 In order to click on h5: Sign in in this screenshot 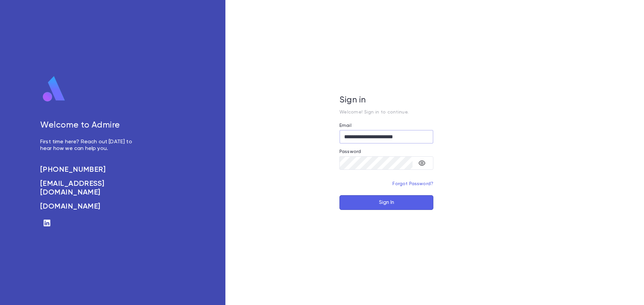, I will do `click(386, 100)`.